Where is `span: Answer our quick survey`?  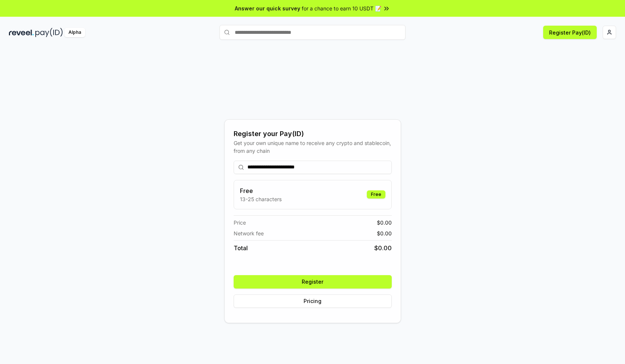 span: Answer our quick survey is located at coordinates (268, 9).